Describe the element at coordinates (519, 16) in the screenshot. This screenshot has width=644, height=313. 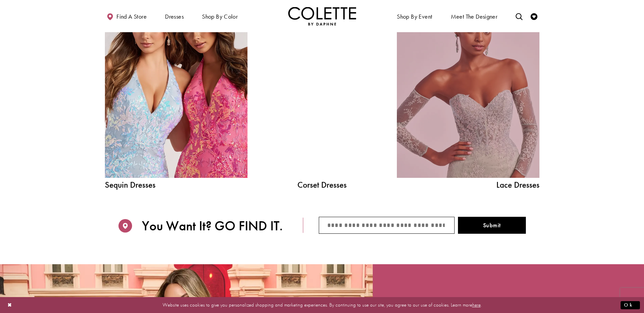
I see `a: Toggle search` at that location.